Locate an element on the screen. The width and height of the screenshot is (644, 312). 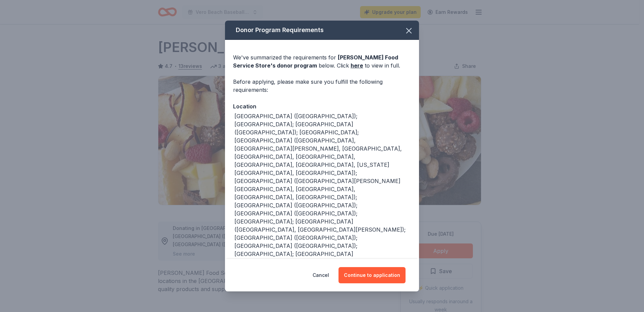
div: We've summarized the requirements for below. Click to view in full. is located at coordinates (322, 62).